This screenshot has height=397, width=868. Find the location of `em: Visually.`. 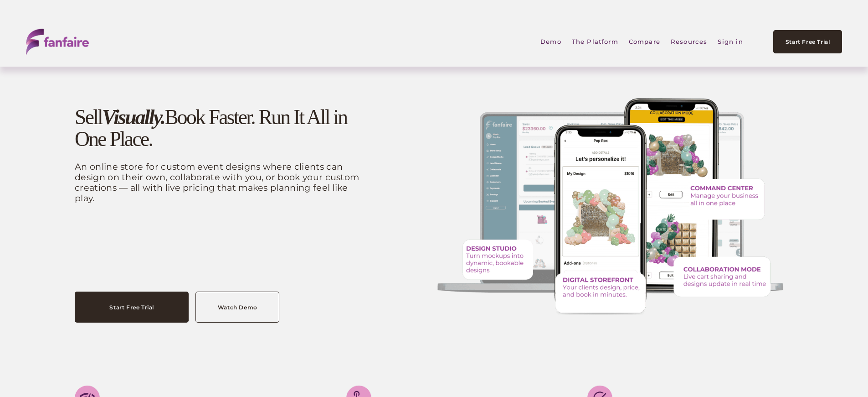

em: Visually. is located at coordinates (133, 117).